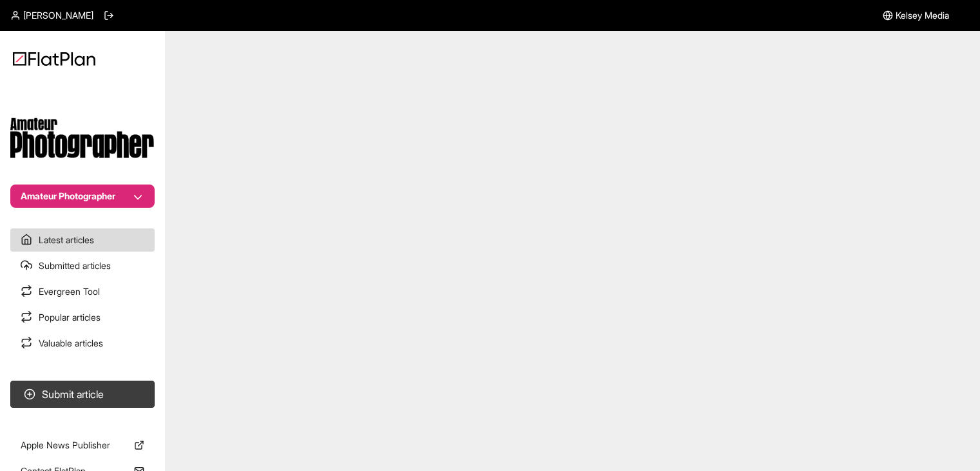  Describe the element at coordinates (83, 196) in the screenshot. I see `button: Amateur Photographer` at that location.